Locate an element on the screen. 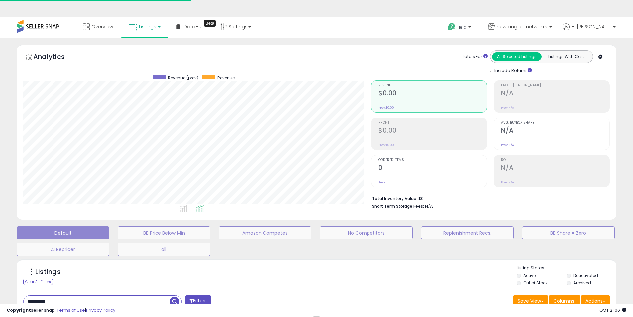 This screenshot has height=317, width=633. h5: Analytics is located at coordinates (56, 57).